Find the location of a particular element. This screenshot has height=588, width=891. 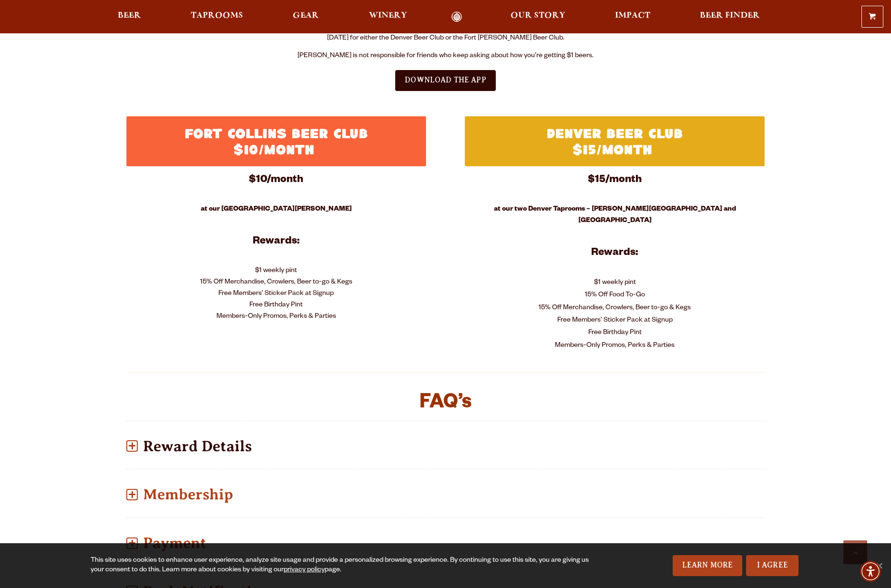

p: Membership is located at coordinates (446, 494).